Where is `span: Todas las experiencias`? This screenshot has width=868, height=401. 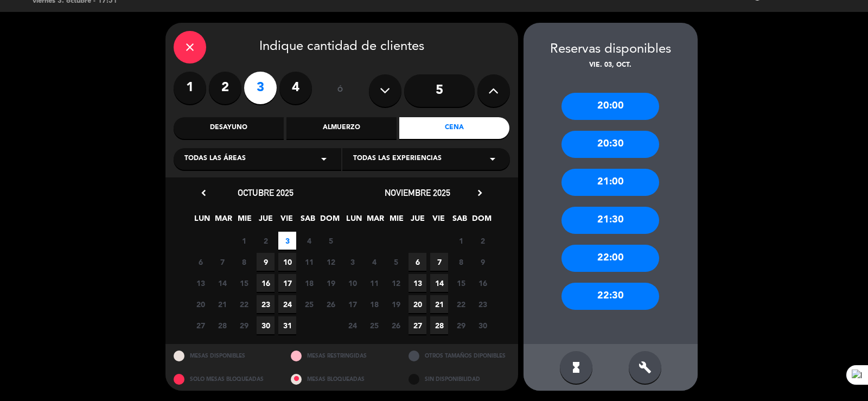 span: Todas las experiencias is located at coordinates (398, 159).